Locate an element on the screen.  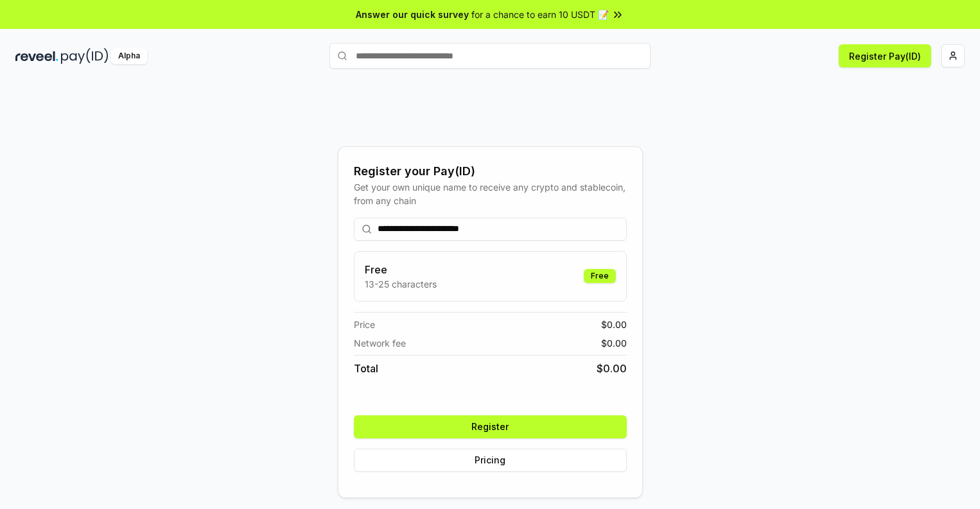
p: 13-25 characters is located at coordinates (401, 284).